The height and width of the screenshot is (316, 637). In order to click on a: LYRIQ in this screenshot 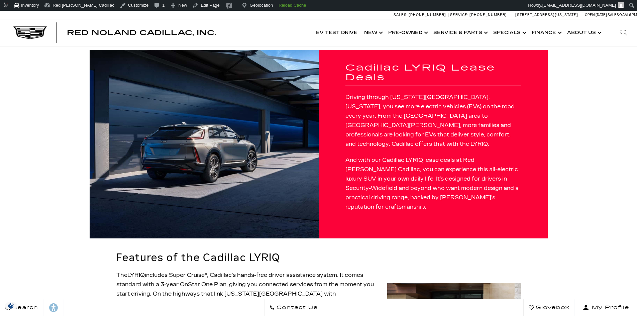, I will do `click(136, 275)`.